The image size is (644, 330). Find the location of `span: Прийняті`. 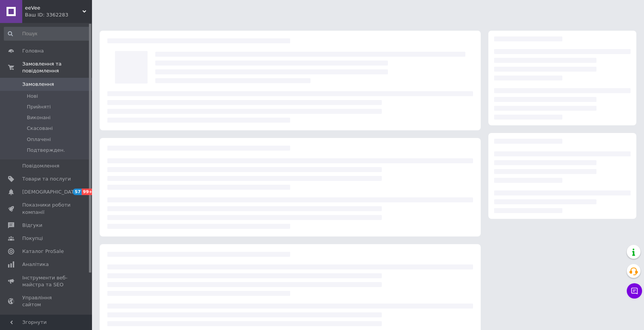

span: Прийняті is located at coordinates (39, 107).